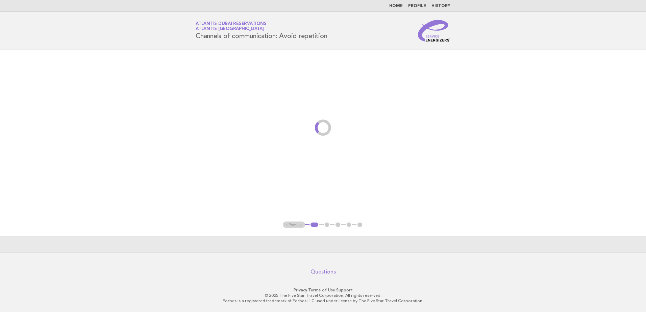  Describe the element at coordinates (323, 296) in the screenshot. I see `p: © 2025 The Five Star Travel Corporation. All rights reserved.` at that location.